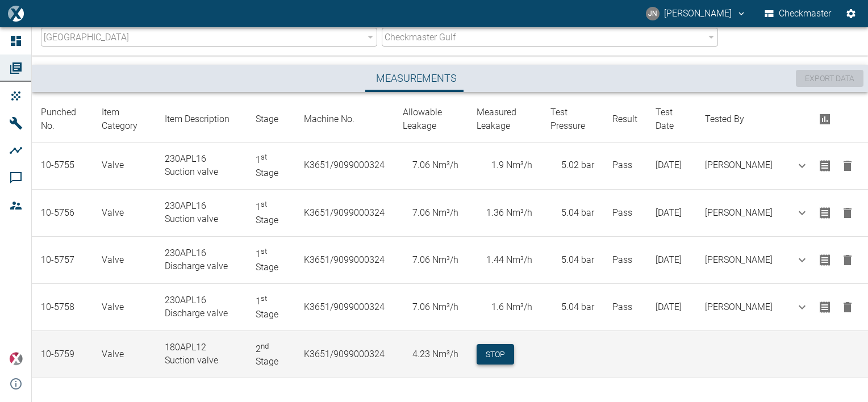 The image size is (868, 402). Describe the element at coordinates (572, 165) in the screenshot. I see `td: 5.02 bar` at that location.